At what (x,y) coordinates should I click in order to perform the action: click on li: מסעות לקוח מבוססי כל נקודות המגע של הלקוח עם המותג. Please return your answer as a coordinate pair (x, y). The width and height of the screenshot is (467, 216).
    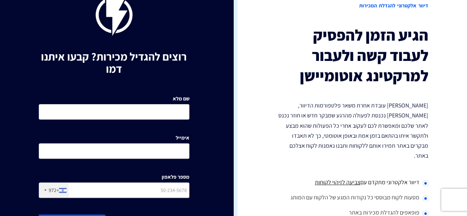
    Looking at the image, I should click on (353, 198).